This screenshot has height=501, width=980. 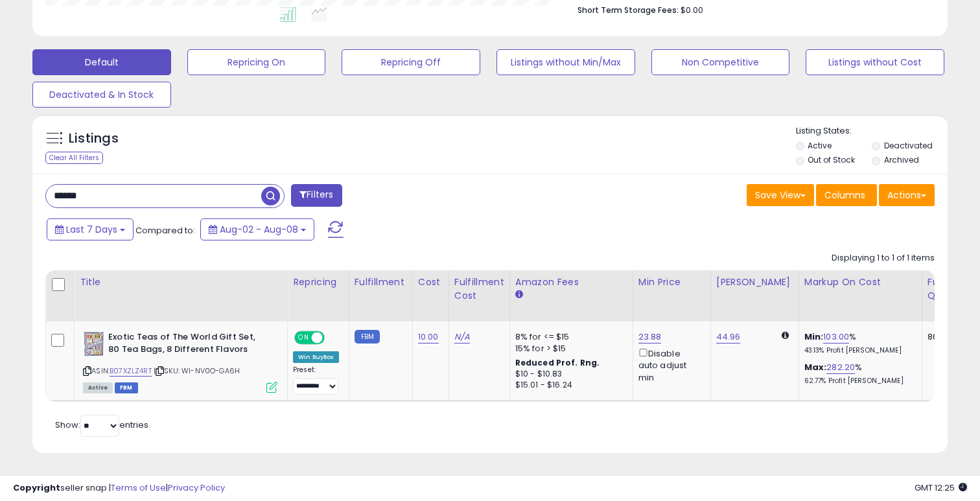 I want to click on button: Last 7 Days, so click(x=90, y=229).